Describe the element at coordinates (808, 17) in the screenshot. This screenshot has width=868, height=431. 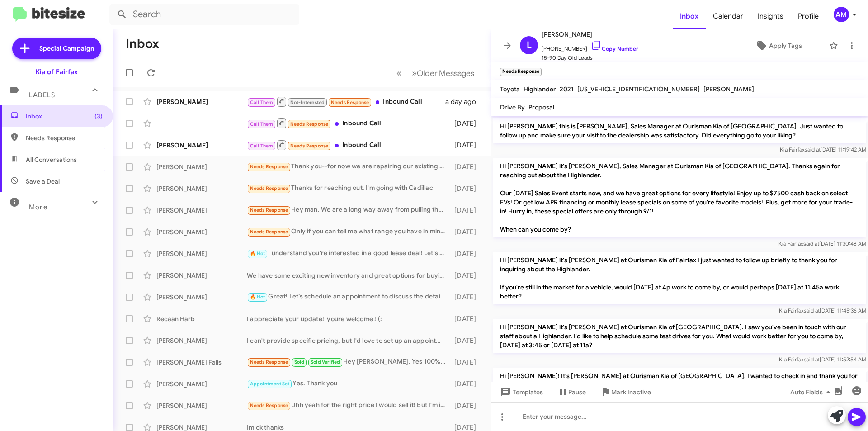
I see `span: Profile` at that location.